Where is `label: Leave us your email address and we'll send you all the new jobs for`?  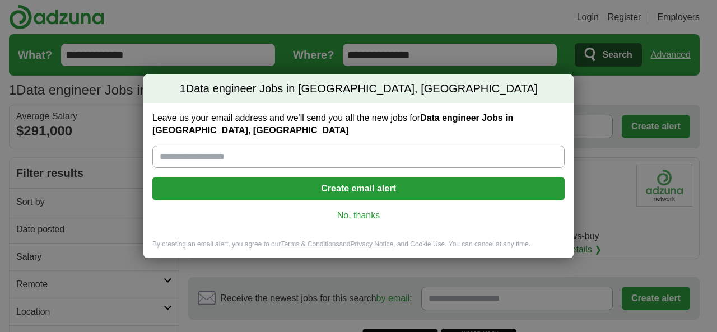 label: Leave us your email address and we'll send you all the new jobs for is located at coordinates (358, 124).